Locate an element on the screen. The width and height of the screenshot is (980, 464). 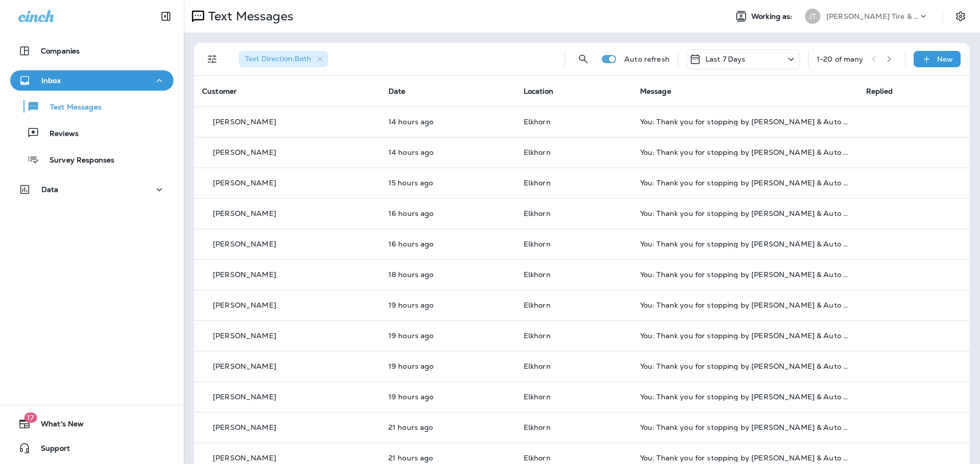
button: Inbox is located at coordinates (92, 80).